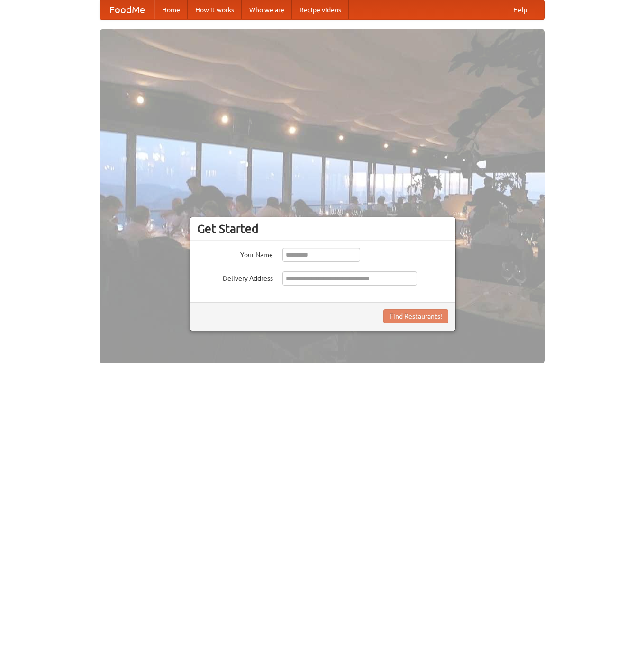  Describe the element at coordinates (415, 316) in the screenshot. I see `button: Find Restaurants!` at that location.